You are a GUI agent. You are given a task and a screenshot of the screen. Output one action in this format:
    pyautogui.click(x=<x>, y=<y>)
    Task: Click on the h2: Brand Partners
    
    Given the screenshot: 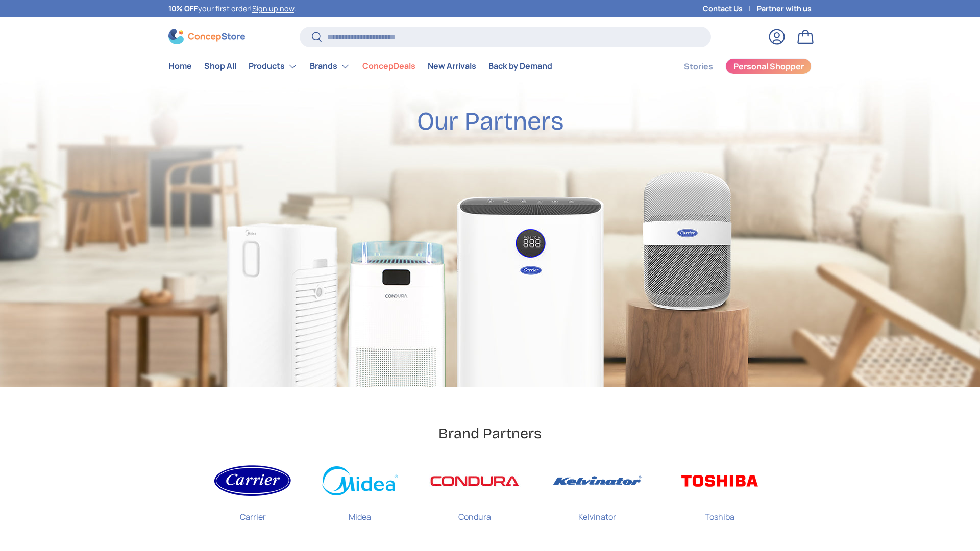 What is the action you would take?
    pyautogui.click(x=490, y=433)
    